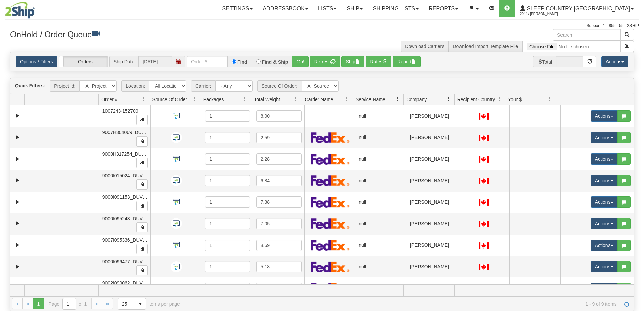  I want to click on input: Search, so click(587, 35).